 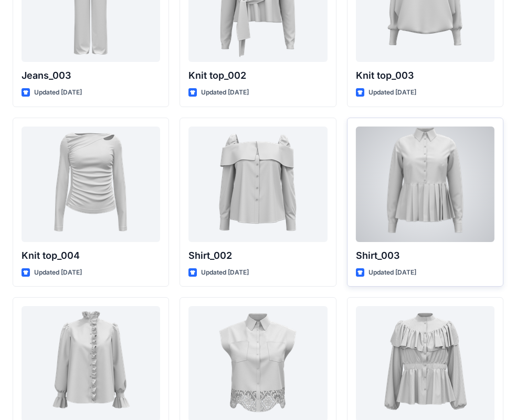 What do you see at coordinates (425, 76) in the screenshot?
I see `p: Knit top_003` at bounding box center [425, 76].